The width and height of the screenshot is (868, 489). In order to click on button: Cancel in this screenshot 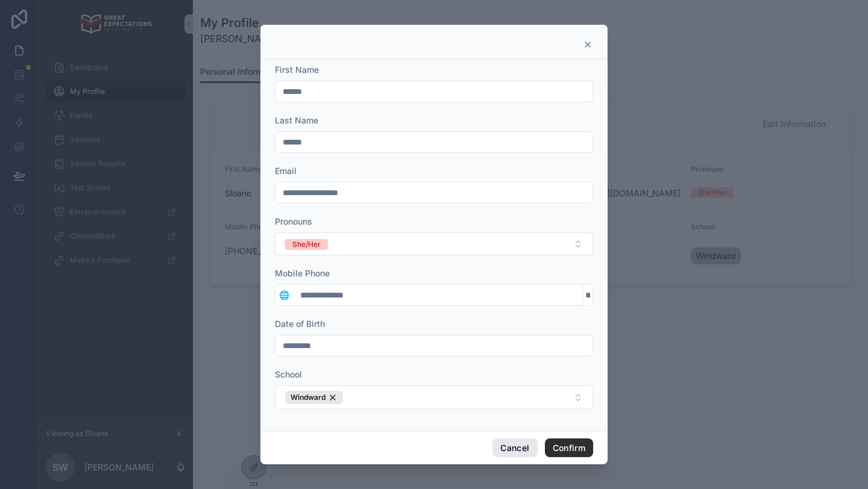, I will do `click(515, 448)`.